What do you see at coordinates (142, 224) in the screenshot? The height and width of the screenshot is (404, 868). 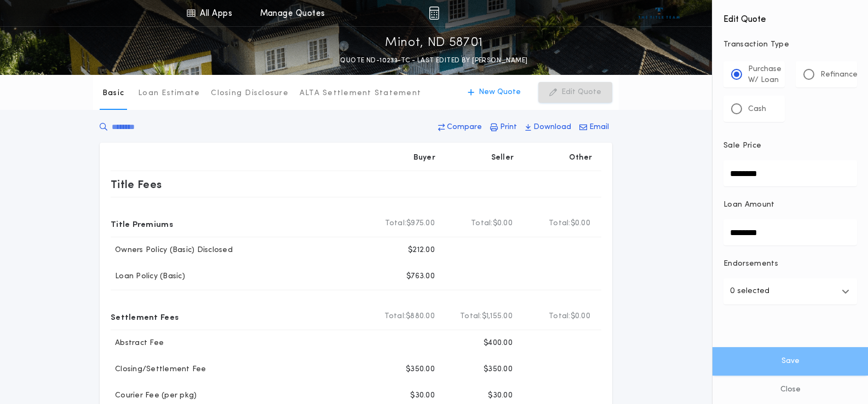 I see `p: Title Premiums` at bounding box center [142, 224].